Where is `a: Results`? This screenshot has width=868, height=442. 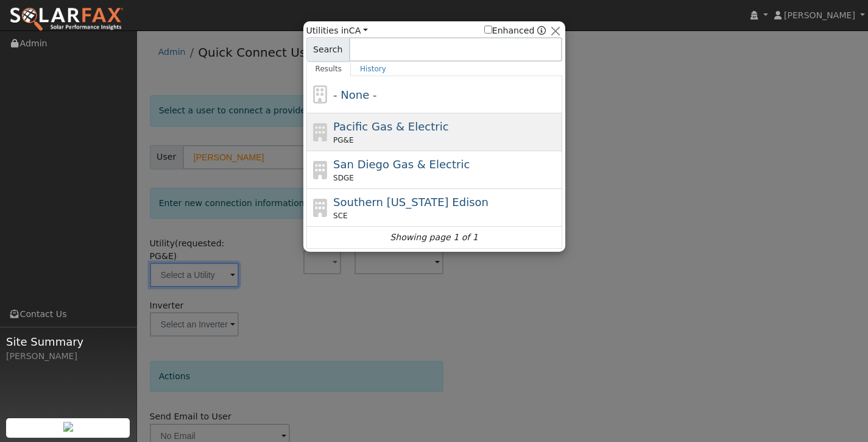
a: Results is located at coordinates (329, 69).